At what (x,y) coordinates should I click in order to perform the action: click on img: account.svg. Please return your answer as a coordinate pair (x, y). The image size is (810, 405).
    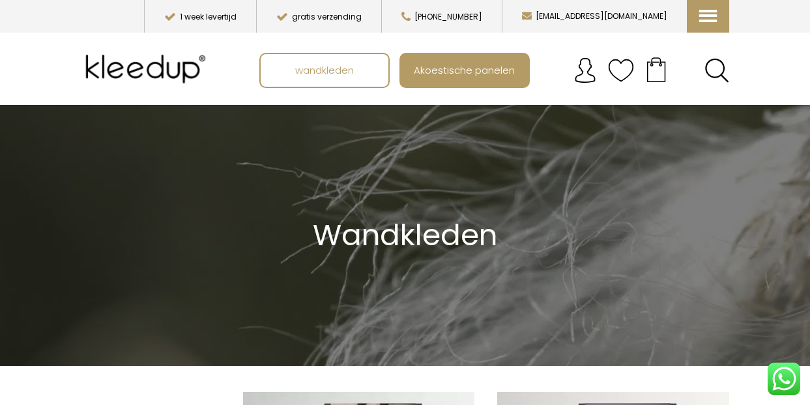
    Looking at the image, I should click on (585, 70).